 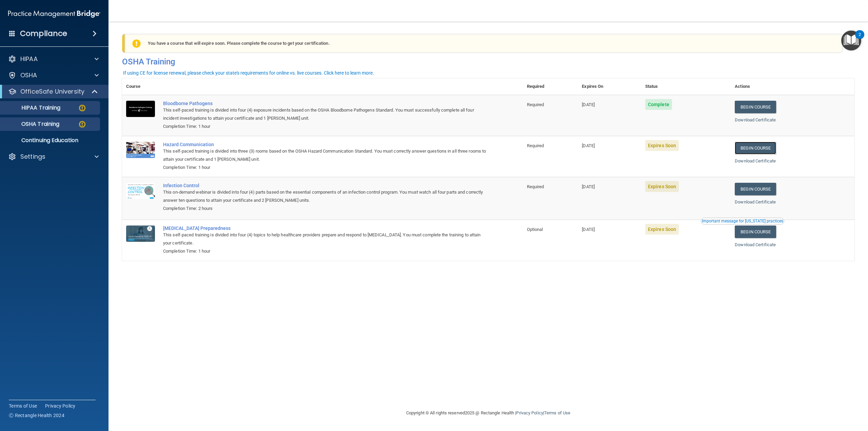 I want to click on img: PMB logo, so click(x=54, y=14).